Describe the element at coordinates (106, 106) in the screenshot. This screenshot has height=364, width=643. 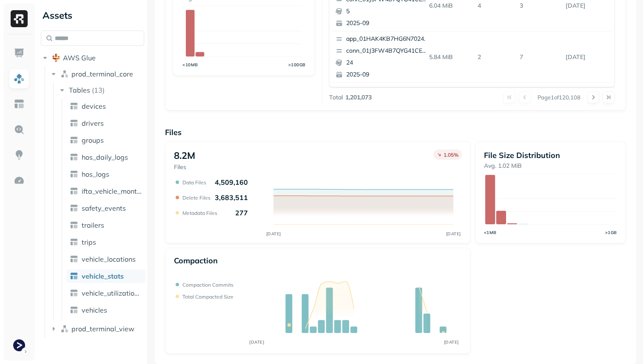
I see `a: devices` at that location.